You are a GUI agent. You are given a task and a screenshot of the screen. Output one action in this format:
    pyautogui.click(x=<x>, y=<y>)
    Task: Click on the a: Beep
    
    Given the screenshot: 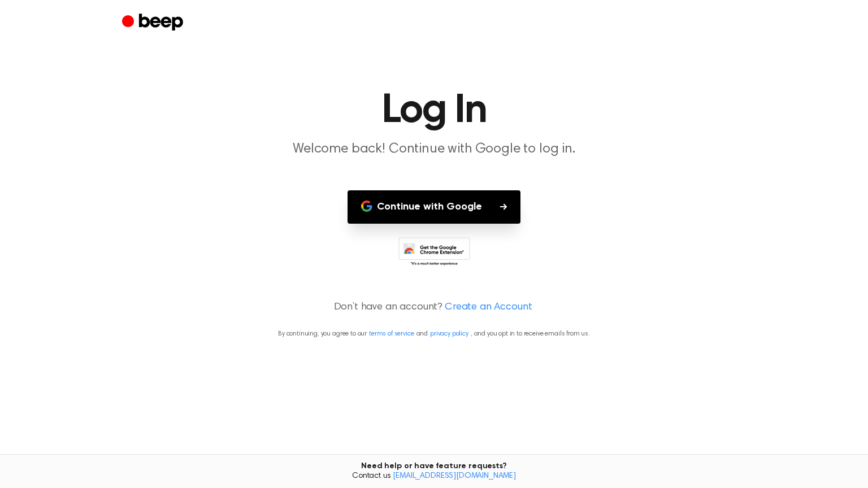 What is the action you would take?
    pyautogui.click(x=153, y=22)
    